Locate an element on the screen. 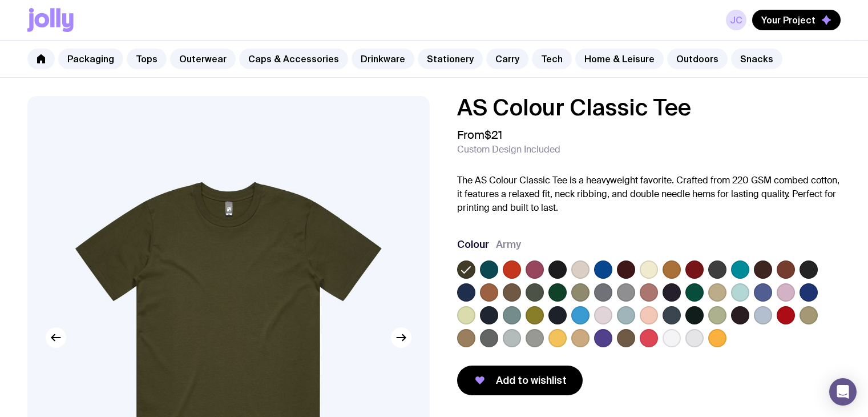 The width and height of the screenshot is (868, 417). a: Outdoors is located at coordinates (698, 59).